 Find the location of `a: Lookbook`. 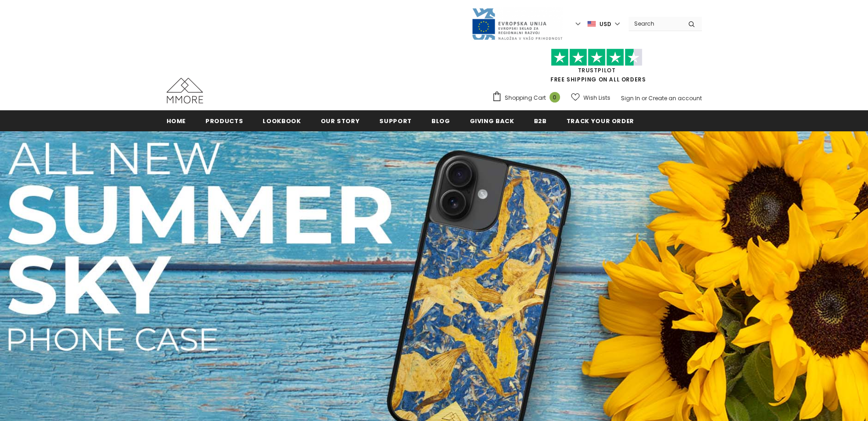

a: Lookbook is located at coordinates (282, 121).